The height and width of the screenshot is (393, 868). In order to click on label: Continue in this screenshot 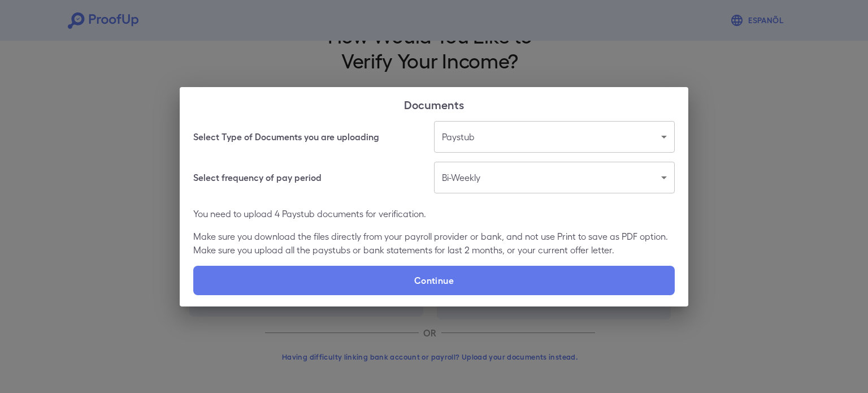, I will do `click(434, 281)`.